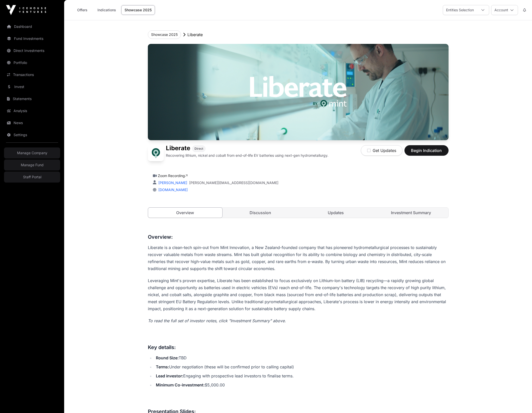  I want to click on a: Transactions, so click(32, 75).